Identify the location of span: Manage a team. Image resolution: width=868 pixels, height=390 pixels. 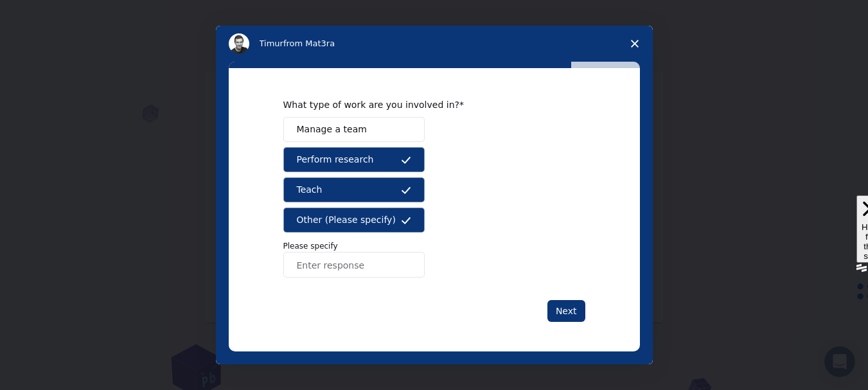
(331, 129).